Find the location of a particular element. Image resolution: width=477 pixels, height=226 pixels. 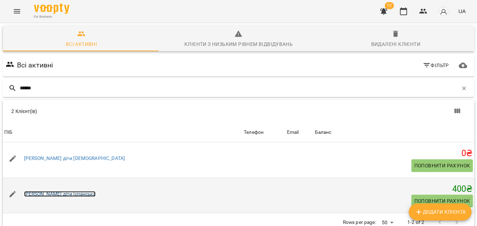

button: Menu is located at coordinates (17, 11).